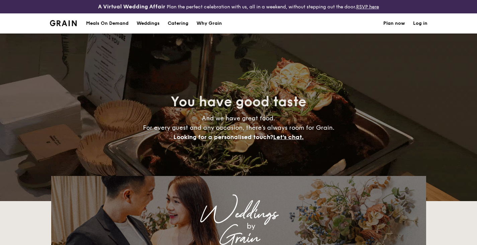 The height and width of the screenshot is (245, 477). What do you see at coordinates (223, 137) in the screenshot?
I see `span: Looking for a personalised touch?` at bounding box center [223, 137].